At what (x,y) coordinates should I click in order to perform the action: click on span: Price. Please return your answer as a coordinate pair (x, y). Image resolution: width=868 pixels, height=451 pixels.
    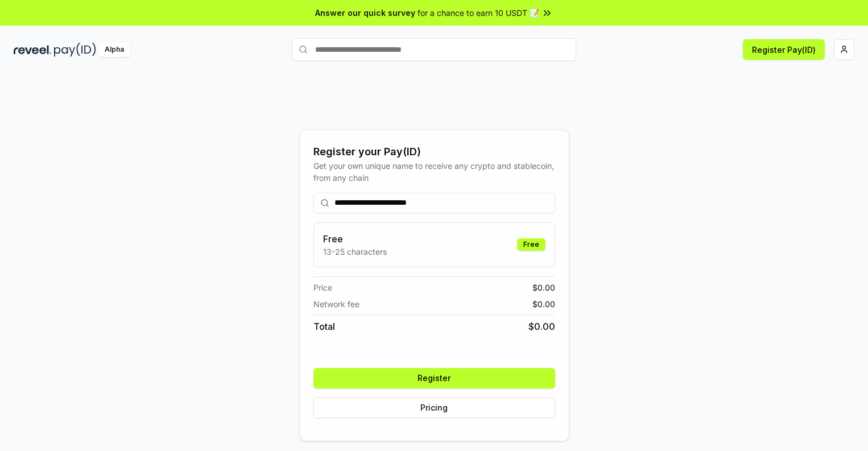
    Looking at the image, I should click on (322, 287).